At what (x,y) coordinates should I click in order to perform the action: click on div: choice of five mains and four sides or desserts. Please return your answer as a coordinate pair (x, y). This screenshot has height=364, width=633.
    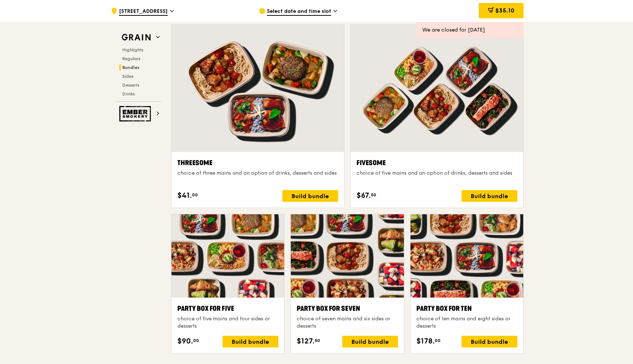
    Looking at the image, I should click on (227, 323).